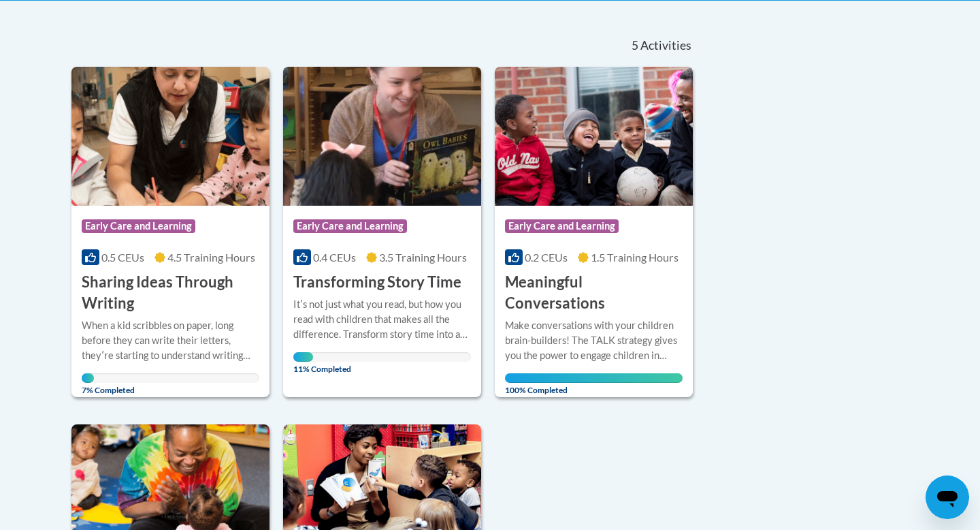 This screenshot has height=530, width=980. Describe the element at coordinates (635, 46) in the screenshot. I see `span: 5` at that location.